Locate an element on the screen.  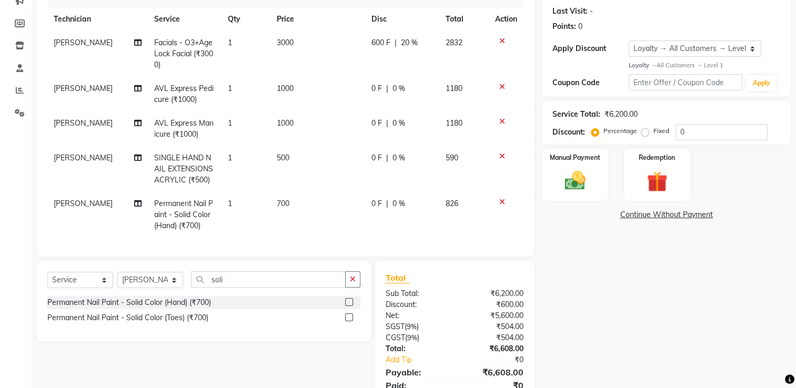
div: Net: is located at coordinates (416, 315).